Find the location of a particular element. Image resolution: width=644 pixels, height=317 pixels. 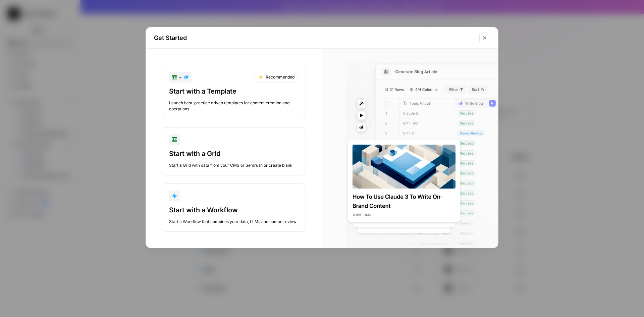

button: Start with a GridStart a Grid with data from your CMS or Semrush or create blank is located at coordinates (234, 151).